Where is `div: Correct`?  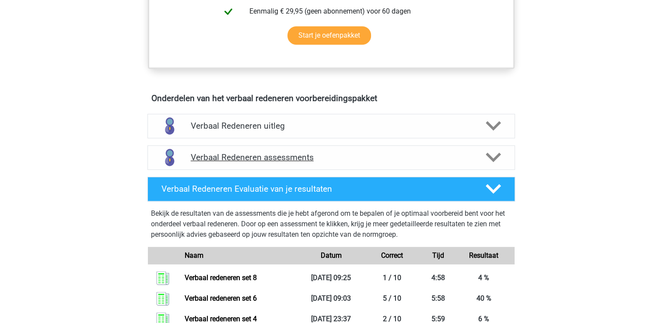 div: Correct is located at coordinates (392, 255).